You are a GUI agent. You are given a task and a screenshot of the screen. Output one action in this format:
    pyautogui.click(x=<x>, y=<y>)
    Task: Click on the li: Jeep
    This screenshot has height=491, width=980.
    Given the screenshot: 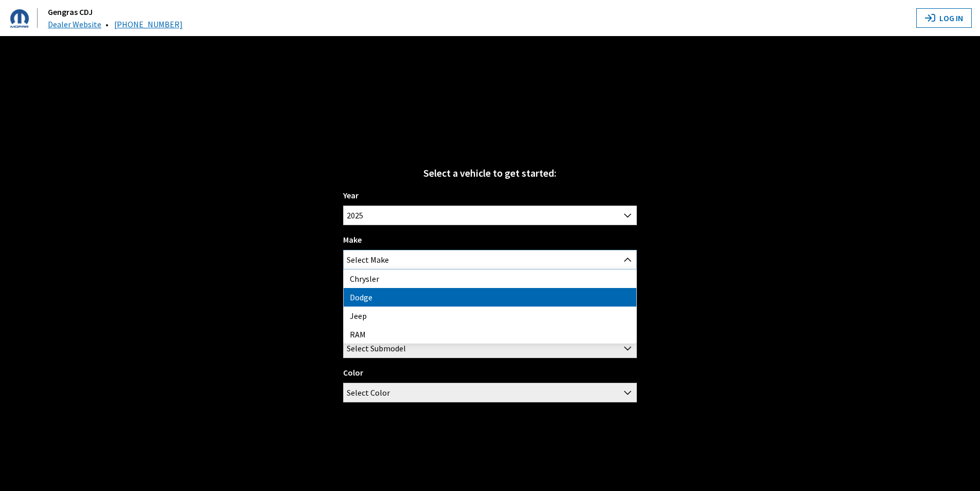 What is the action you would take?
    pyautogui.click(x=490, y=315)
    